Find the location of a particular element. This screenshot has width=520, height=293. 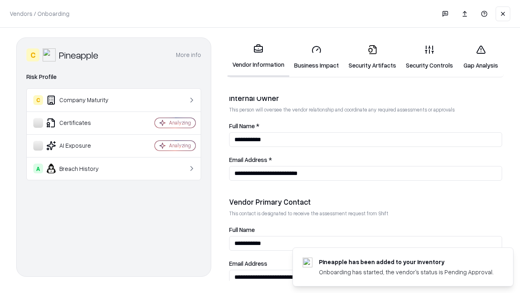

div: Risk Profile is located at coordinates (114, 77).